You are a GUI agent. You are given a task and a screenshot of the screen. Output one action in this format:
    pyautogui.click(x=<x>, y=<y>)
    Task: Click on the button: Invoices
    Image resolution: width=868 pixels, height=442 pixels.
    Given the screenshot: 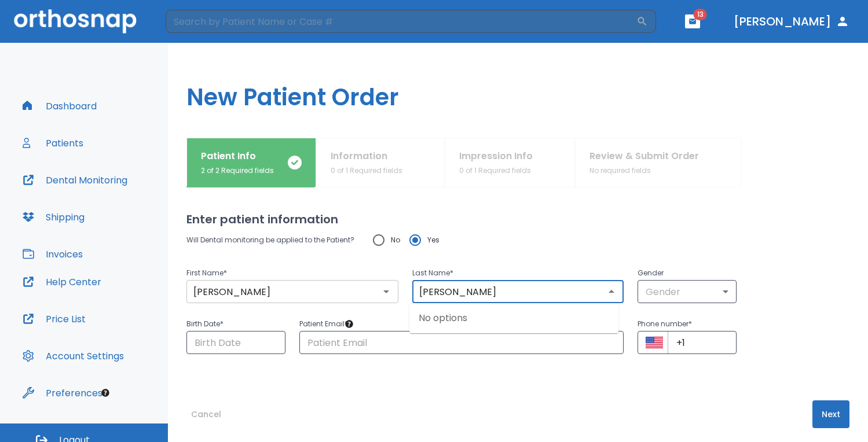 What is the action you would take?
    pyautogui.click(x=53, y=254)
    